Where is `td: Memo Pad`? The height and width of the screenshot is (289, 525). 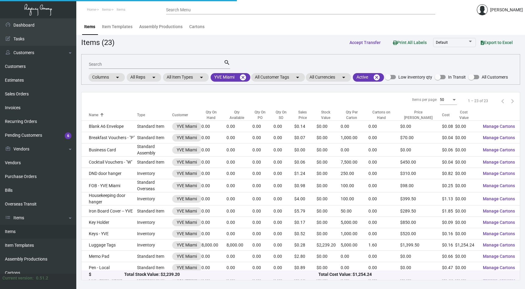
td: Memo Pad is located at coordinates (109, 256).